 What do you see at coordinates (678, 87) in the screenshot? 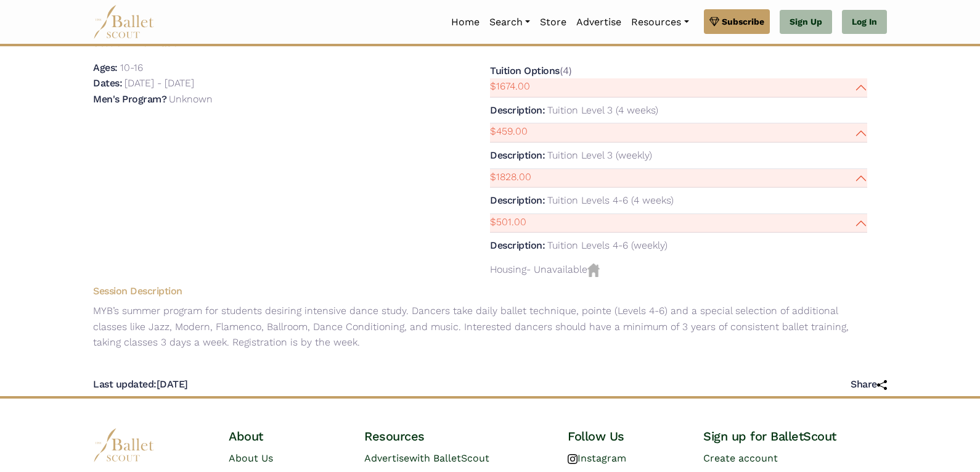
I see `button: $1674.00` at bounding box center [678, 87].